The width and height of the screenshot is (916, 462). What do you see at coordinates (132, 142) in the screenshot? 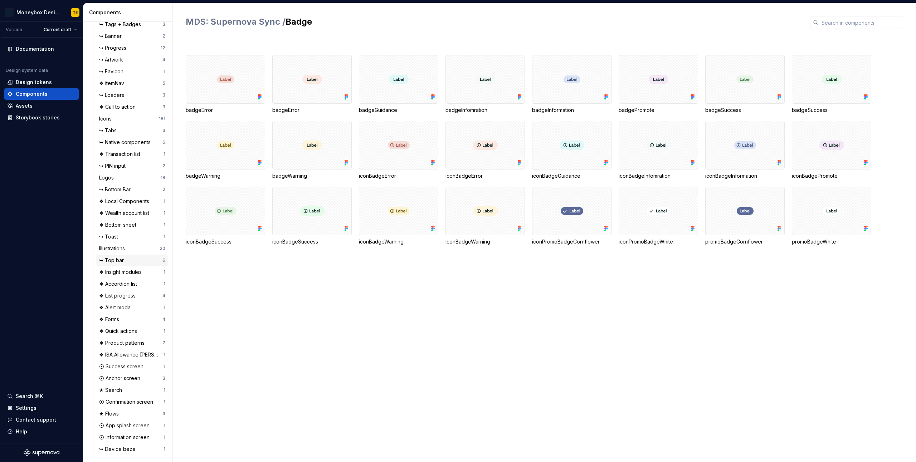
I see `a: ↪ Native components6` at bounding box center [132, 142].